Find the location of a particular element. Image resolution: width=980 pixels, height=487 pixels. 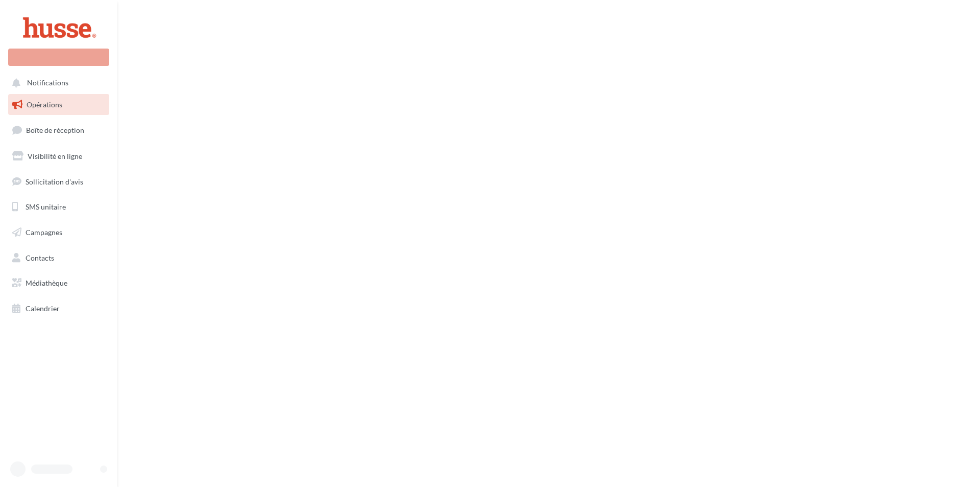

a: Opérations is located at coordinates (59, 105).